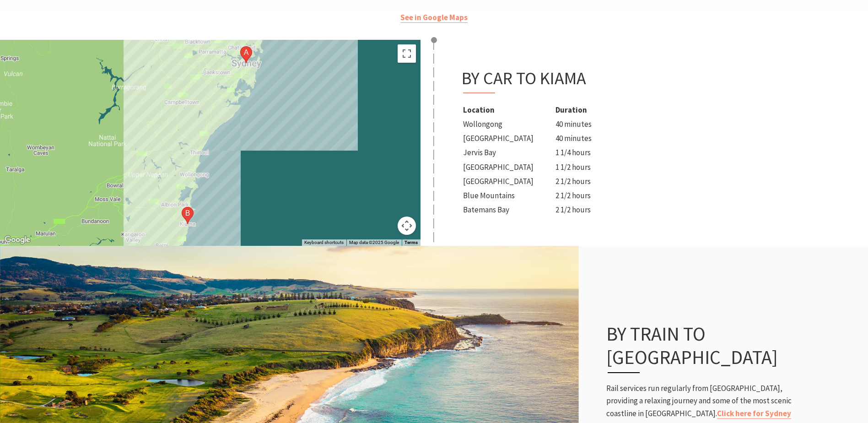 This screenshot has width=868, height=423. Describe the element at coordinates (17, 240) in the screenshot. I see `img: Google` at that location.